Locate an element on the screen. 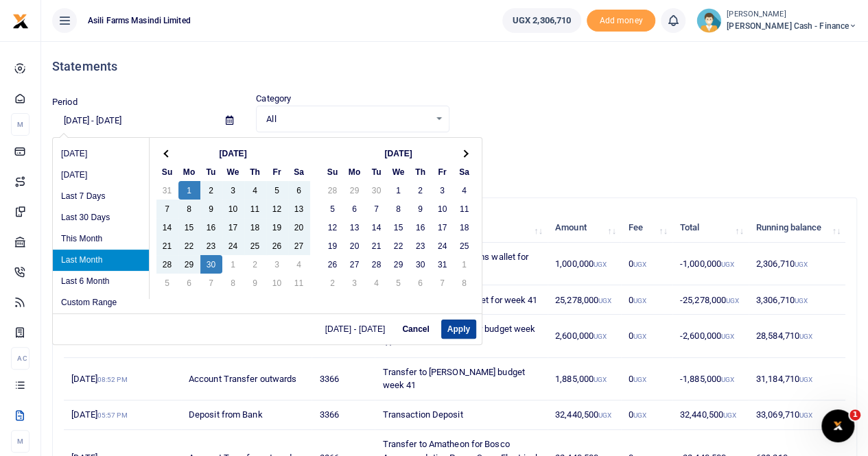  td: 28,584,710 is located at coordinates (796, 336).